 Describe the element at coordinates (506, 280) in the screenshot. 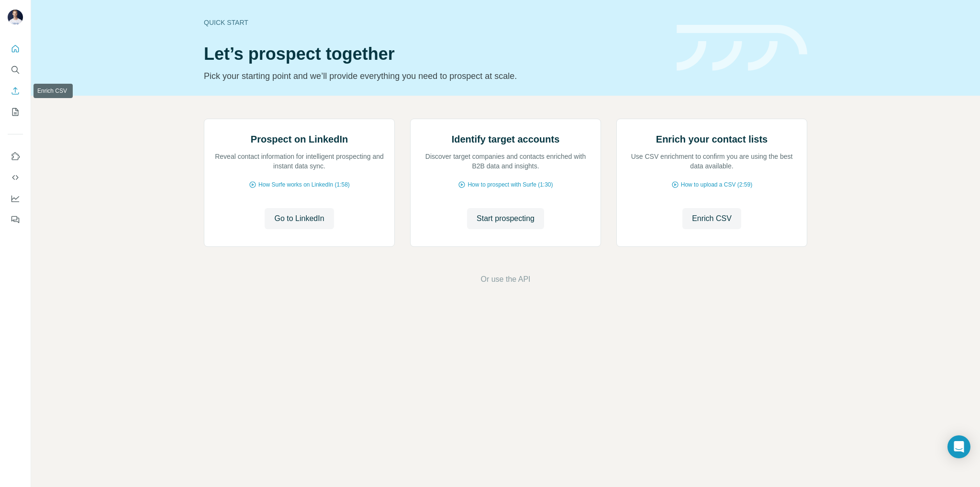

I see `button: Or use the API` at that location.